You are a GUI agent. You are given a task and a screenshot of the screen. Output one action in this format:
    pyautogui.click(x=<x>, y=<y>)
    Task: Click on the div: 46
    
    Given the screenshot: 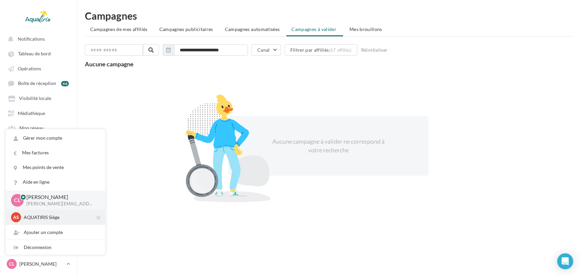 What is the action you would take?
    pyautogui.click(x=65, y=84)
    